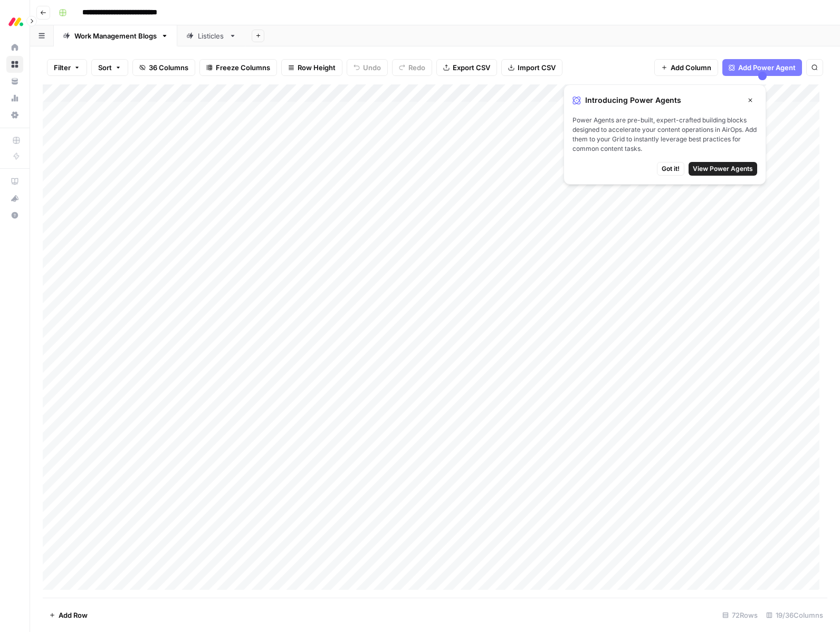 This screenshot has width=840, height=632. I want to click on button: Help + Support, so click(15, 215).